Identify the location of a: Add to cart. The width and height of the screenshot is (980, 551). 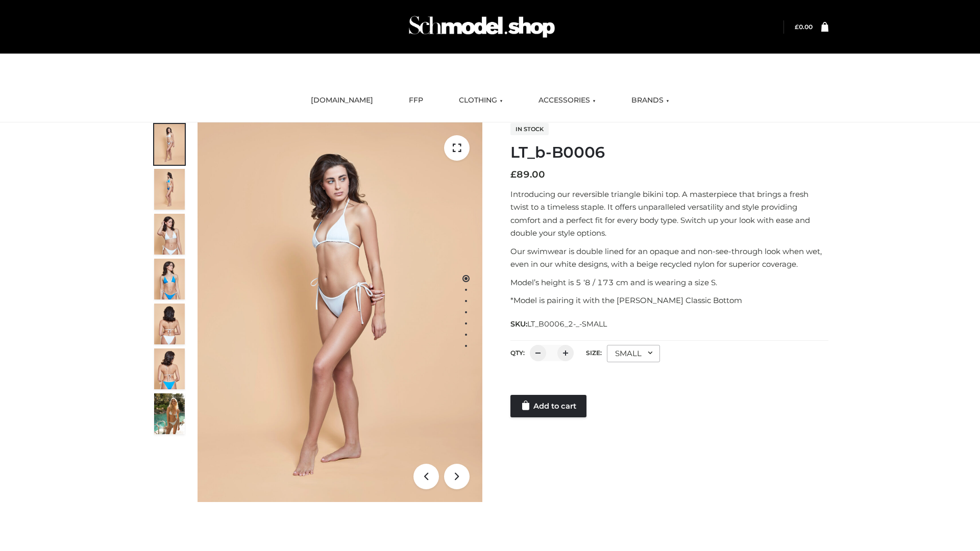
(548, 406).